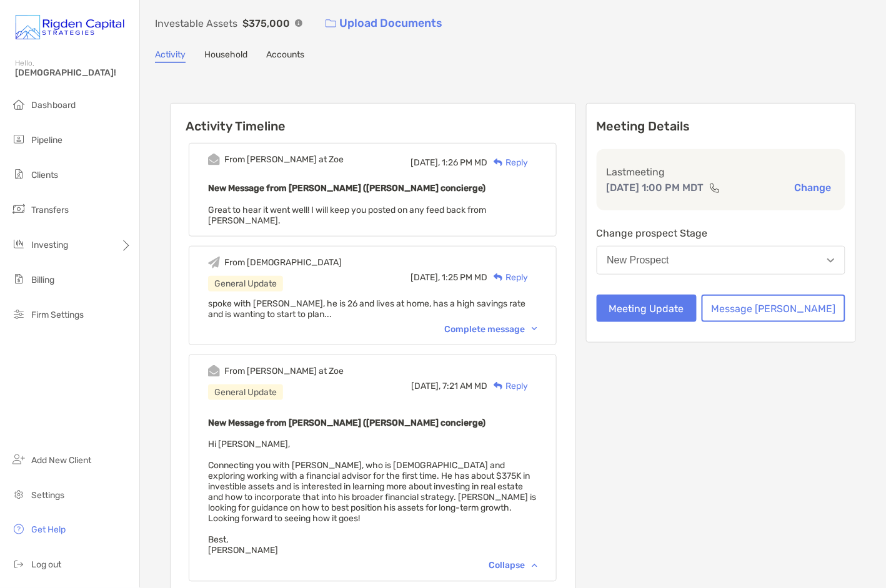 Image resolution: width=886 pixels, height=588 pixels. What do you see at coordinates (721, 260) in the screenshot?
I see `button: New Prospect` at bounding box center [721, 260].